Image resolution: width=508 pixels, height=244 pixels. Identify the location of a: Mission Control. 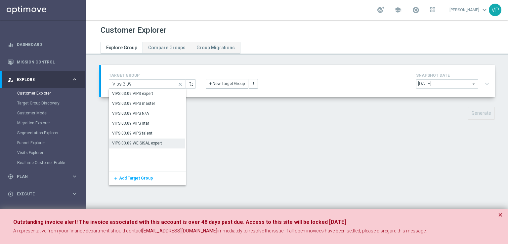
(47, 62).